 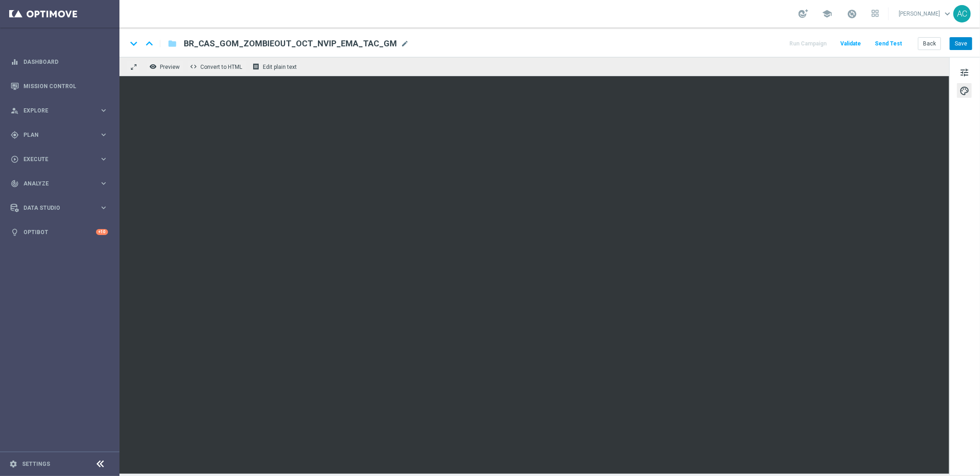 What do you see at coordinates (153, 67) in the screenshot?
I see `i: remove_red_eye` at bounding box center [153, 67].